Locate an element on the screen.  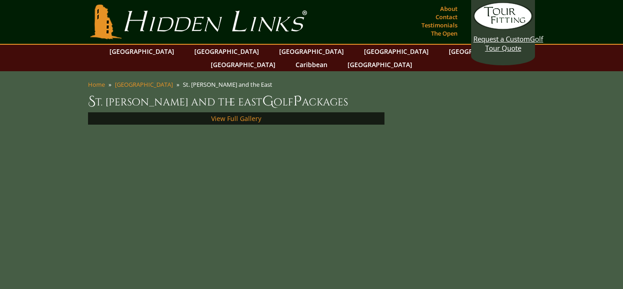
a: About is located at coordinates (449, 9).